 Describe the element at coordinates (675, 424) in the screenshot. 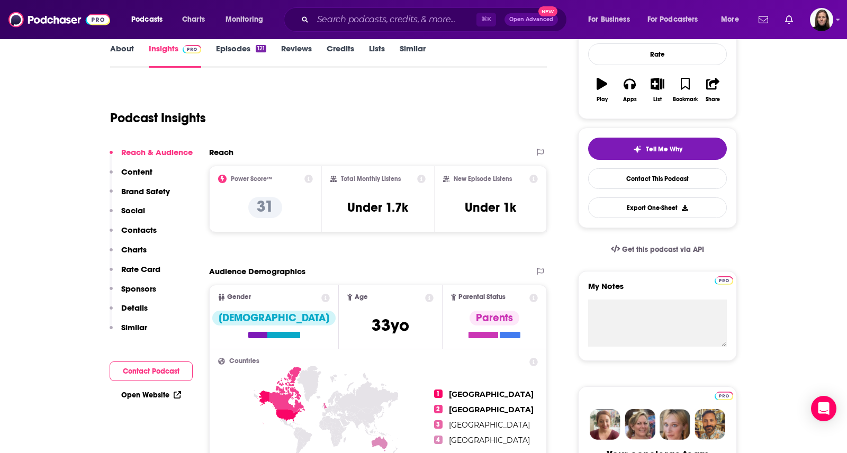

I see `img: Jules Profile` at that location.